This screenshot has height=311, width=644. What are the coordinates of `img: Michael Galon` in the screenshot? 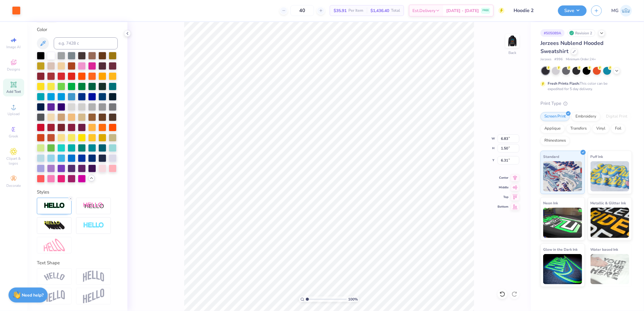 It's located at (625, 11).